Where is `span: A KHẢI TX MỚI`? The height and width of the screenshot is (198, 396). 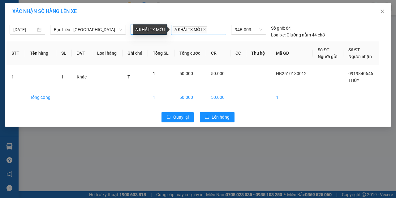 span: A KHẢI TX MỚI is located at coordinates (190, 30).